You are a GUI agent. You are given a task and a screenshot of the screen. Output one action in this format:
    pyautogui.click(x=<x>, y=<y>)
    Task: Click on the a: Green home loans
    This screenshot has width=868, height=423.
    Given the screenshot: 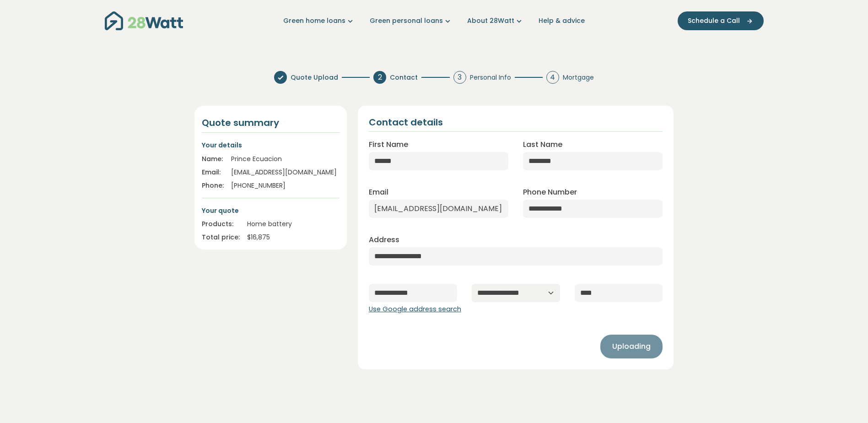 What is the action you would take?
    pyautogui.click(x=319, y=21)
    